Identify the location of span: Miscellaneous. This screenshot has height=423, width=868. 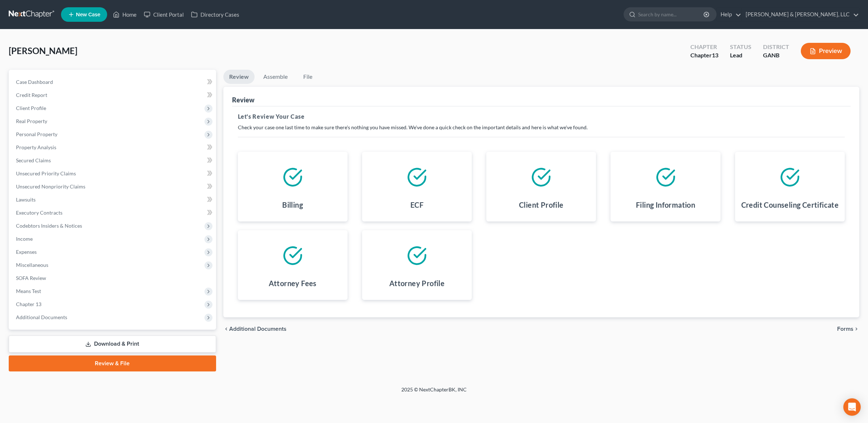
(32, 265).